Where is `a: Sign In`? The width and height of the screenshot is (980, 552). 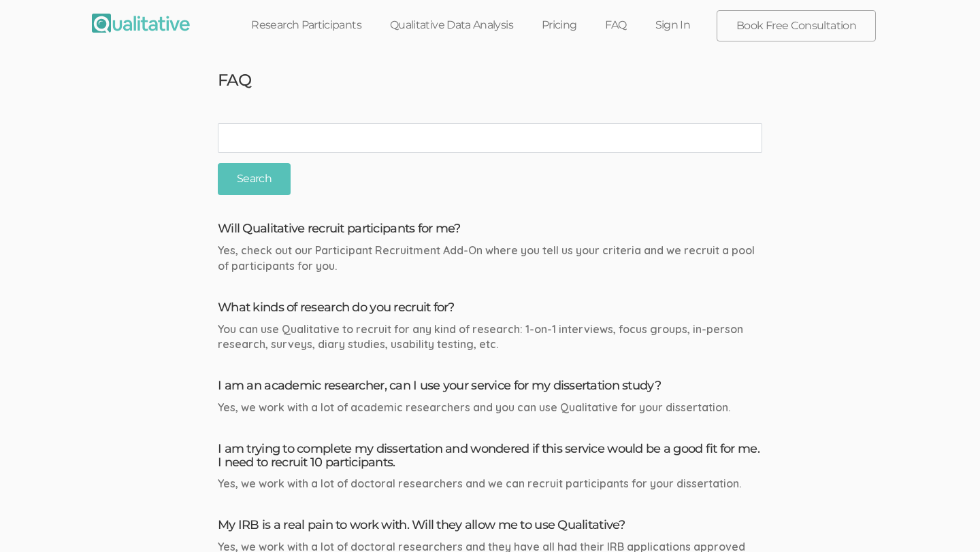
a: Sign In is located at coordinates (673, 25).